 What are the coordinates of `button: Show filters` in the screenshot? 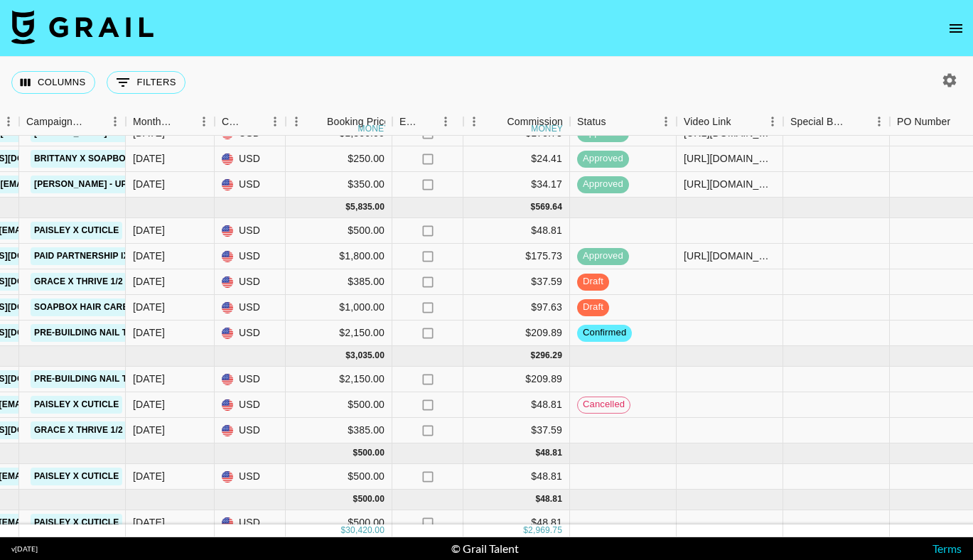 It's located at (146, 82).